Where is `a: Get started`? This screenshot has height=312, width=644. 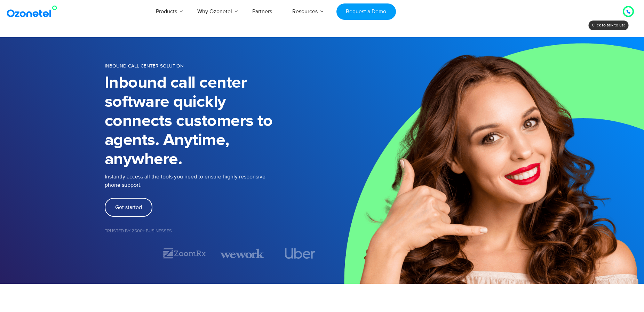 a: Get started is located at coordinates (128, 207).